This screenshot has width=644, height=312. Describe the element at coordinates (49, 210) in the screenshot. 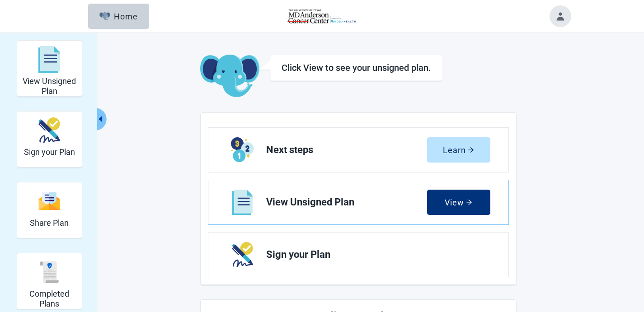

I see `div: Share Plan` at that location.